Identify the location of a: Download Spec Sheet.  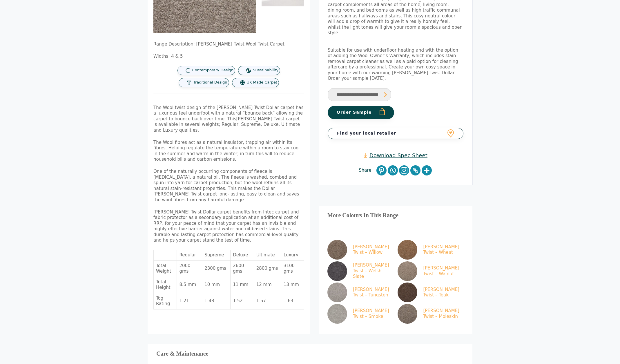
(396, 155).